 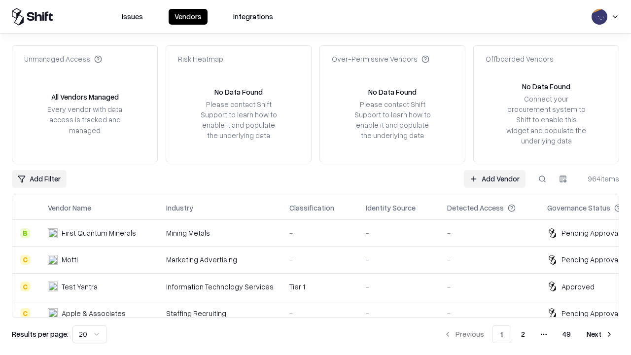 I want to click on div: Mining Metals, so click(x=220, y=233).